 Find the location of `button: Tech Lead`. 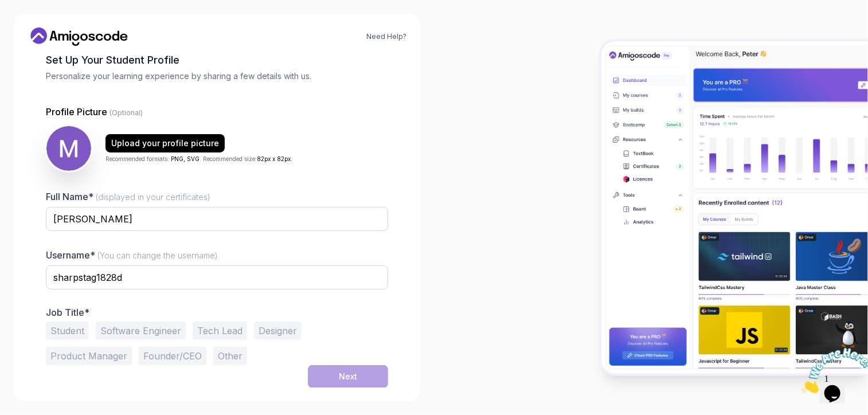

button: Tech Lead is located at coordinates (220, 331).